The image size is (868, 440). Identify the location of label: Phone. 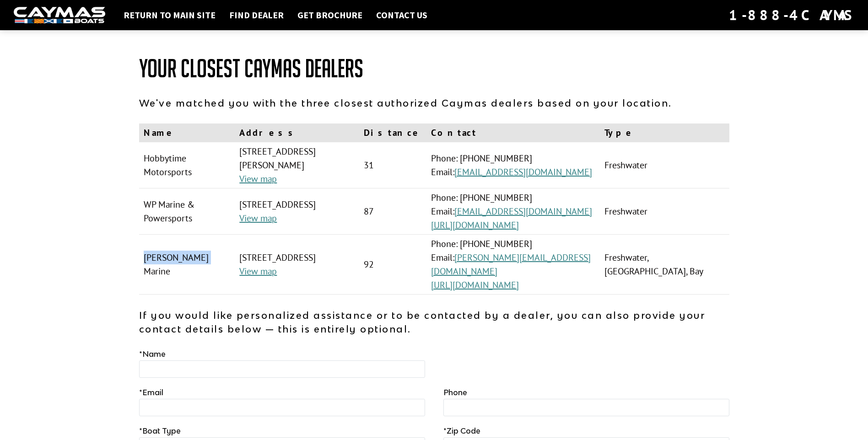
(455, 393).